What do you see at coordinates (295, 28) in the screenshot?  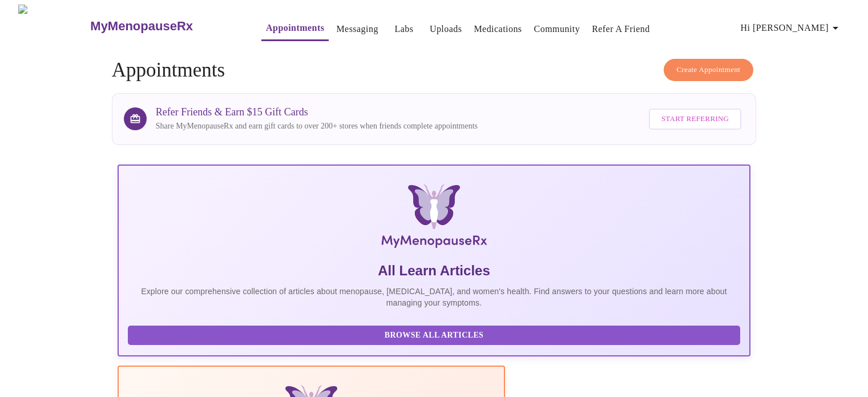 I see `a: Appointments` at bounding box center [295, 28].